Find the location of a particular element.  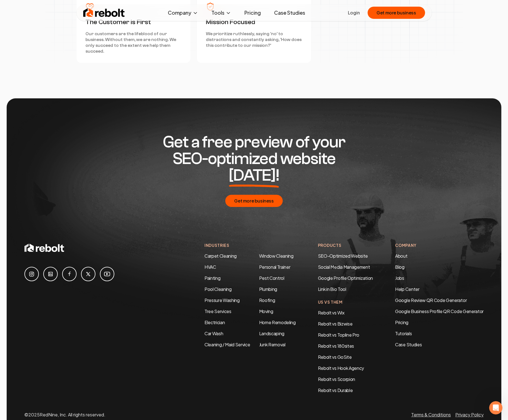

a: HVAC is located at coordinates (210, 267).